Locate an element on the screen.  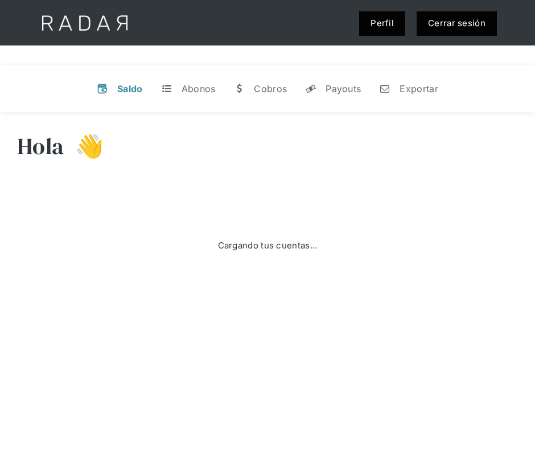
div: n is located at coordinates (385, 89).